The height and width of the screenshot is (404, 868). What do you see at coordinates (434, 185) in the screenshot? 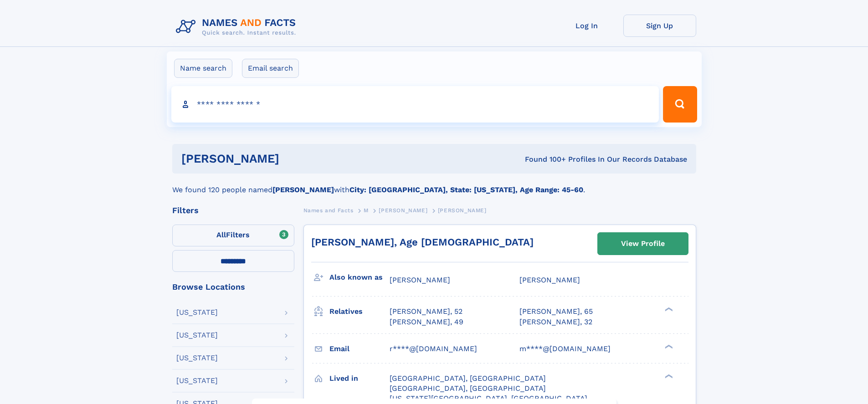
I see `div: We found 120 people named with .` at bounding box center [434, 185].